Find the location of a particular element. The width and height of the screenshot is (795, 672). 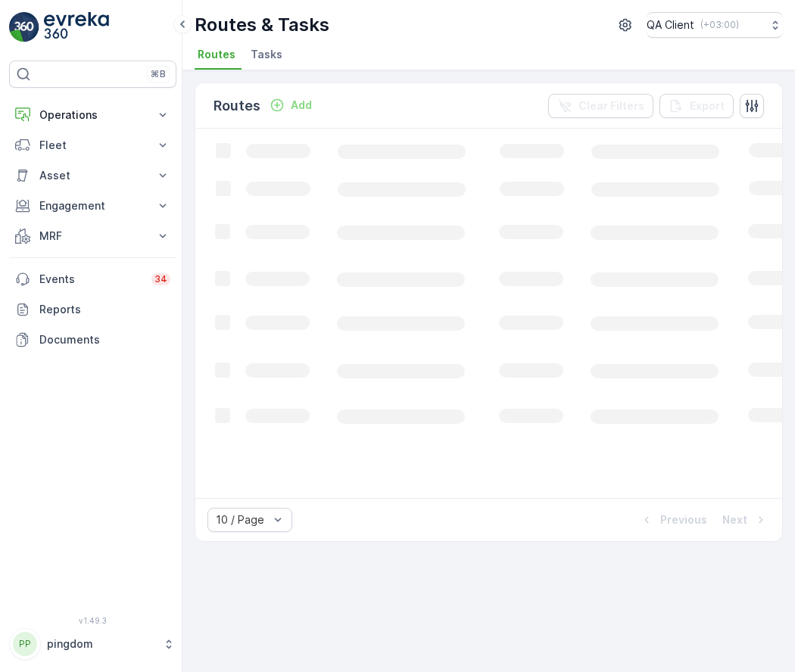

button: Previous is located at coordinates (673, 520).